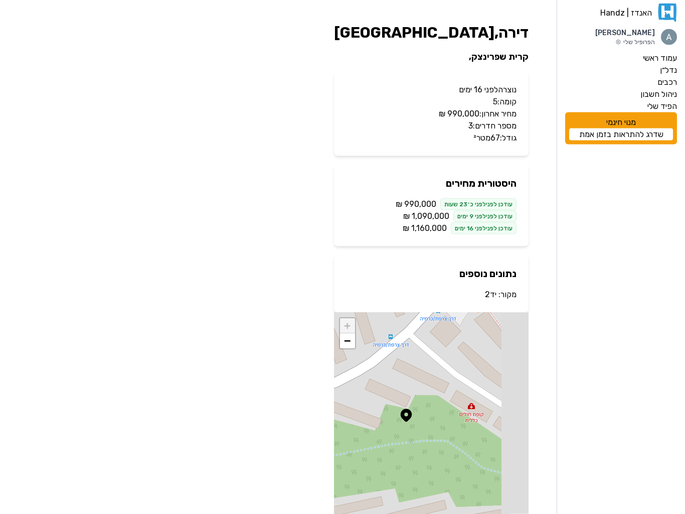 This screenshot has width=685, height=514. I want to click on p: גודל: 67 מטר², so click(431, 138).